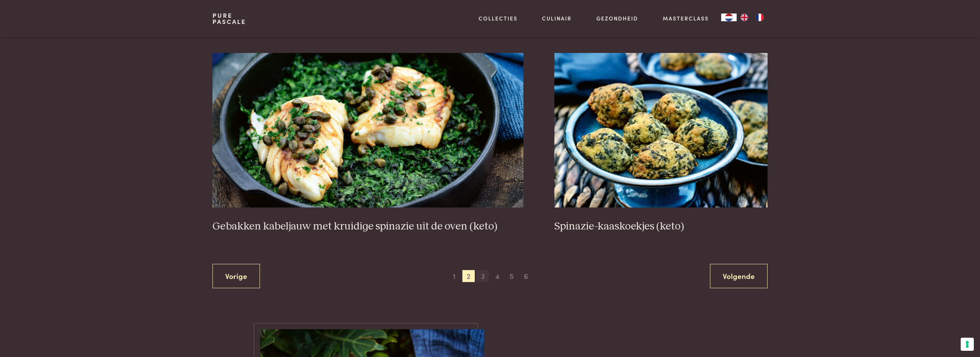  What do you see at coordinates (497, 276) in the screenshot?
I see `span: 4` at bounding box center [497, 276].